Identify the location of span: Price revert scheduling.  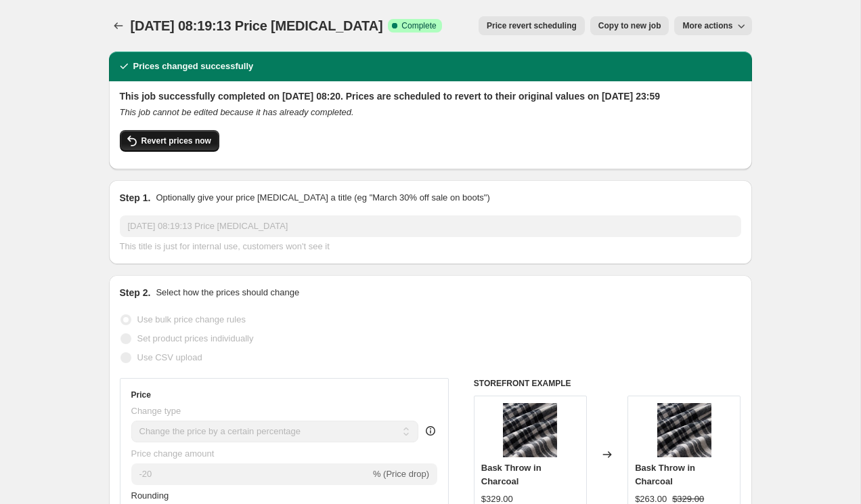
(532, 26).